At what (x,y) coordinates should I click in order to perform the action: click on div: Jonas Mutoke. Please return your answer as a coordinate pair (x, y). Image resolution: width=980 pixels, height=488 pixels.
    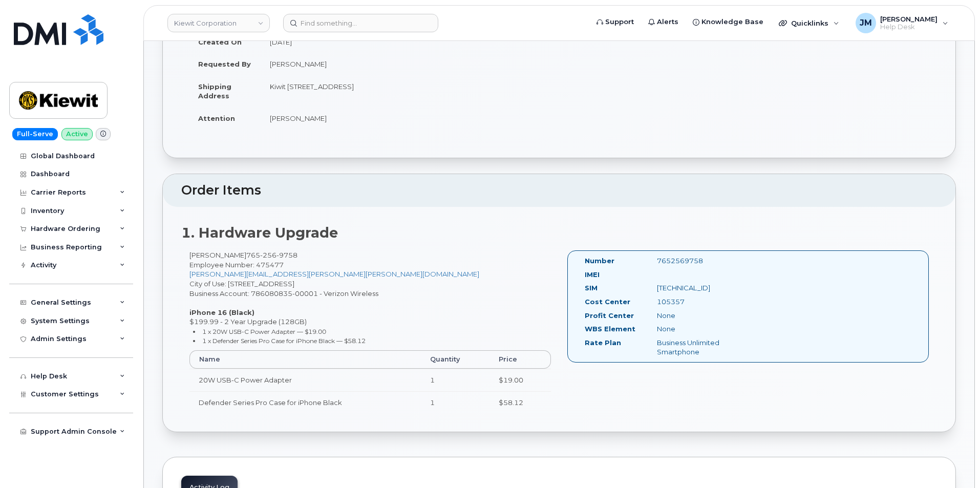
    Looking at the image, I should click on (902, 23).